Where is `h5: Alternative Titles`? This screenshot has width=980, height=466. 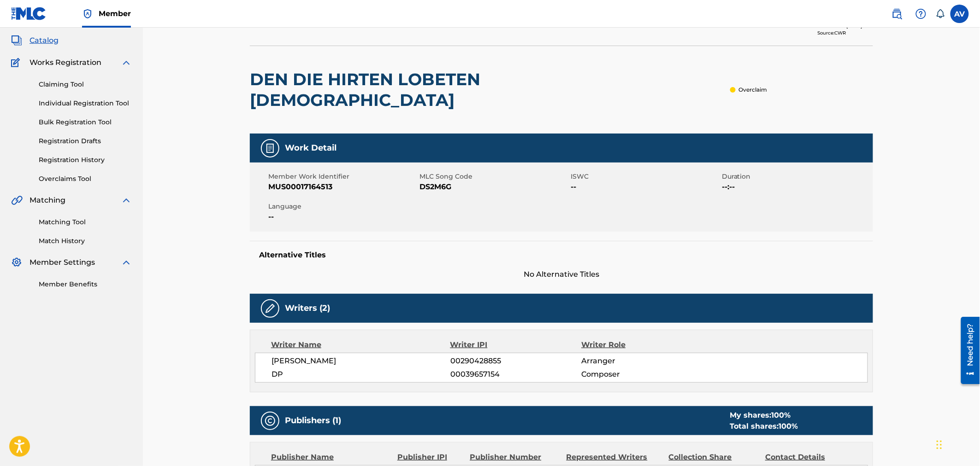
h5: Alternative Titles is located at coordinates (561, 255).